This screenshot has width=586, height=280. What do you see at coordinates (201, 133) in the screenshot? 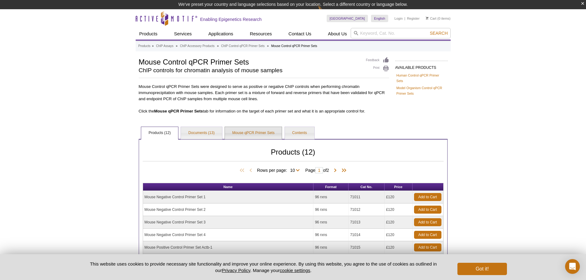
I see `a: Documents (13)` at bounding box center [201, 133].